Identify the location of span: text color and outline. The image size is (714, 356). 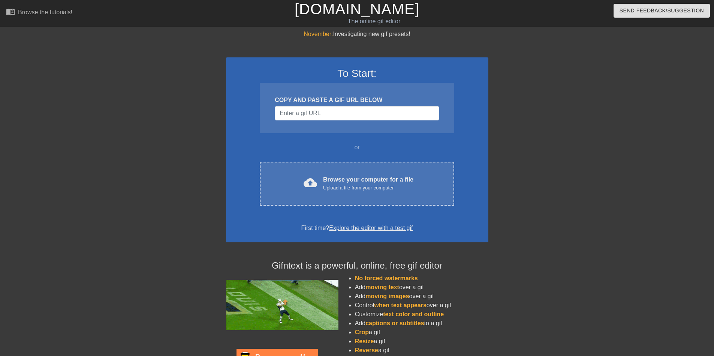
(413, 314).